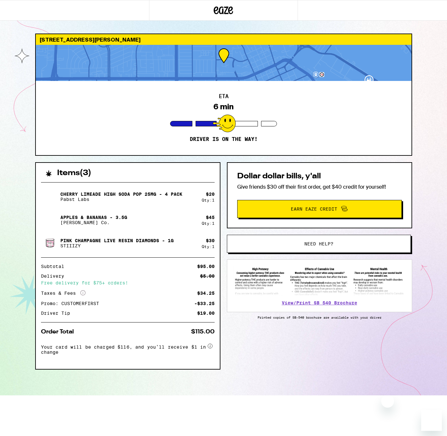  Describe the element at coordinates (55, 276) in the screenshot. I see `div: Delivery` at that location.